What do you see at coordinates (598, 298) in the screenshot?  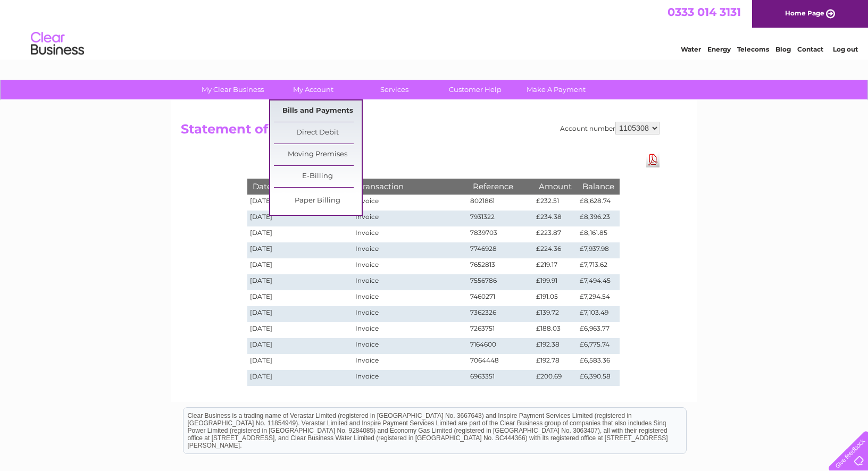 I see `td: £7,294.54` at bounding box center [598, 298].